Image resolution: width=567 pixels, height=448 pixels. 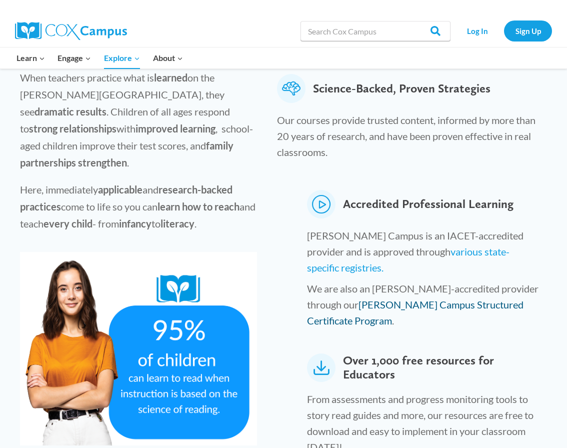 I want to click on nav: Secondary Navigation, so click(x=504, y=31).